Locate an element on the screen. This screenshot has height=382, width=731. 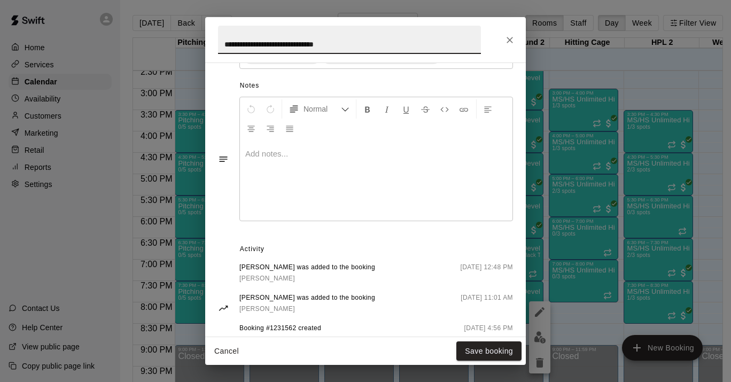
button: Format Bold is located at coordinates (367, 109).